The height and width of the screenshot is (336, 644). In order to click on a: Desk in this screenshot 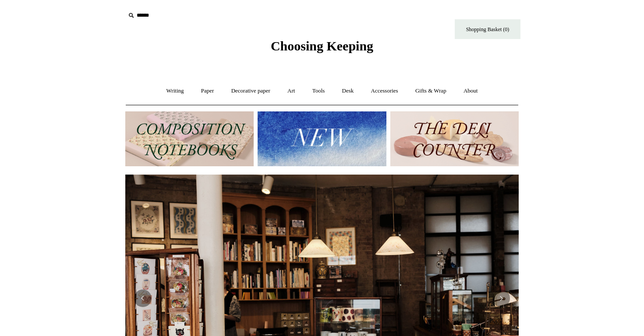, I will do `click(348, 91)`.